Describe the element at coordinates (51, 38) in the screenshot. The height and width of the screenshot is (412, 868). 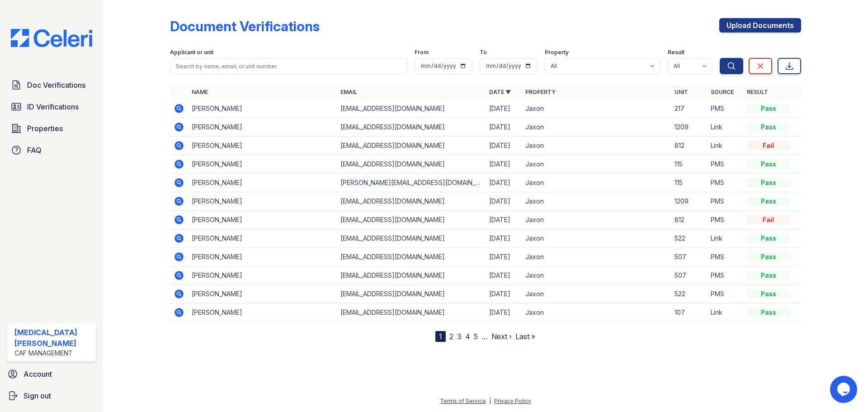
I see `img: CE_Logo_Blue-a8612792a0a2168367f1c8372b55b34899dd931a85d93a1a3d3e32e68fde9ad4.png` at that location.